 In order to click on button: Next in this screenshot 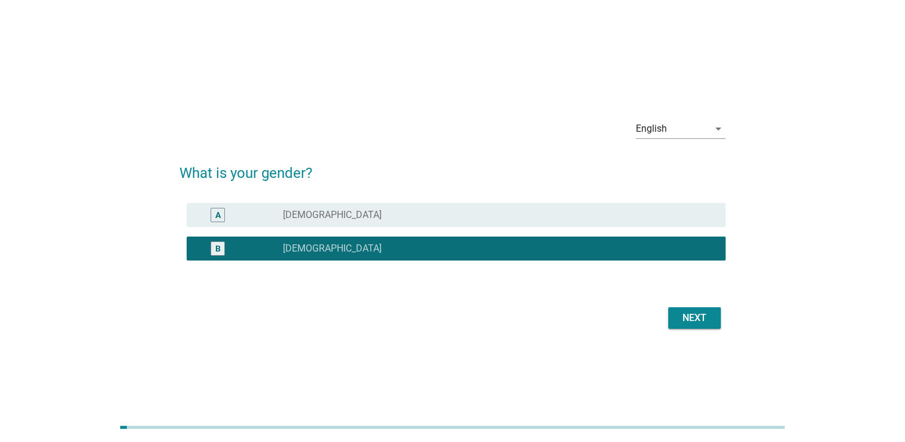, I will do `click(695, 318)`.